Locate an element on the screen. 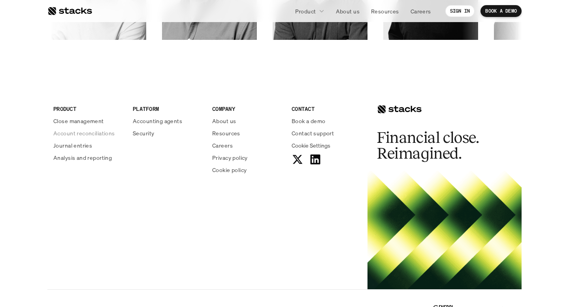 The width and height of the screenshot is (569, 307). a: Close management is located at coordinates (88, 121).